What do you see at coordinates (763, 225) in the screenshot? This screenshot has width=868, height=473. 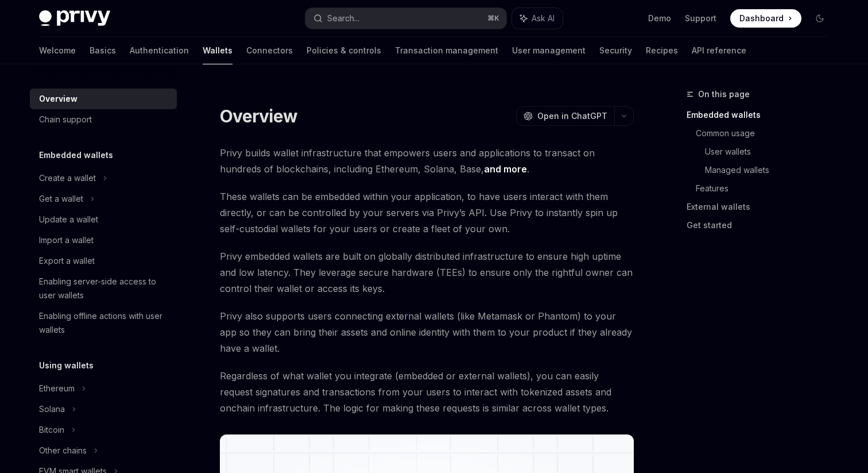 I see `a: Get started` at bounding box center [763, 225].